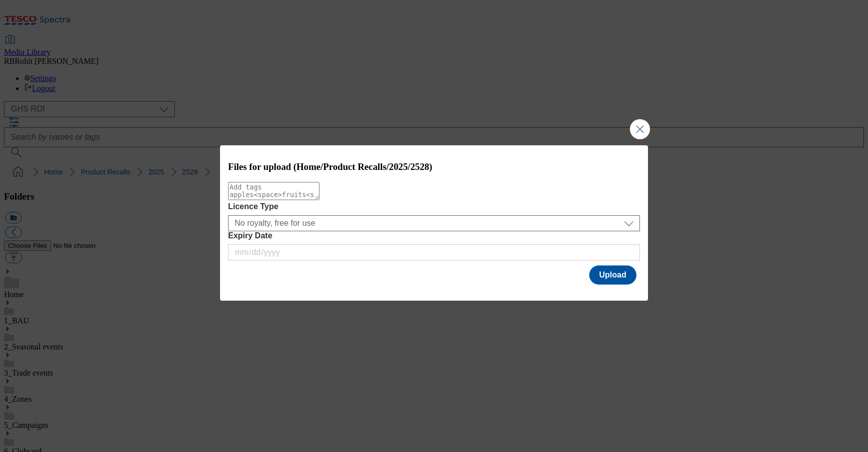 This screenshot has width=868, height=452. What do you see at coordinates (434, 236) in the screenshot?
I see `label: Expiry Date` at bounding box center [434, 236].